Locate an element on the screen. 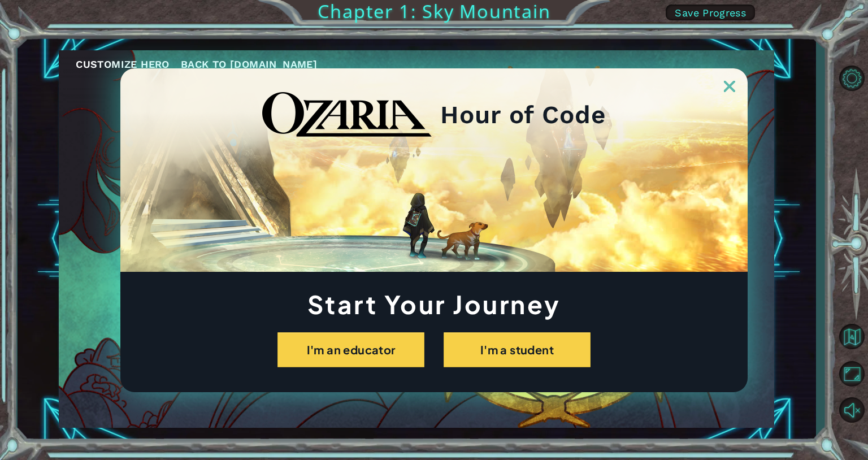  img: blackOzariaWordmark.png is located at coordinates (347, 115).